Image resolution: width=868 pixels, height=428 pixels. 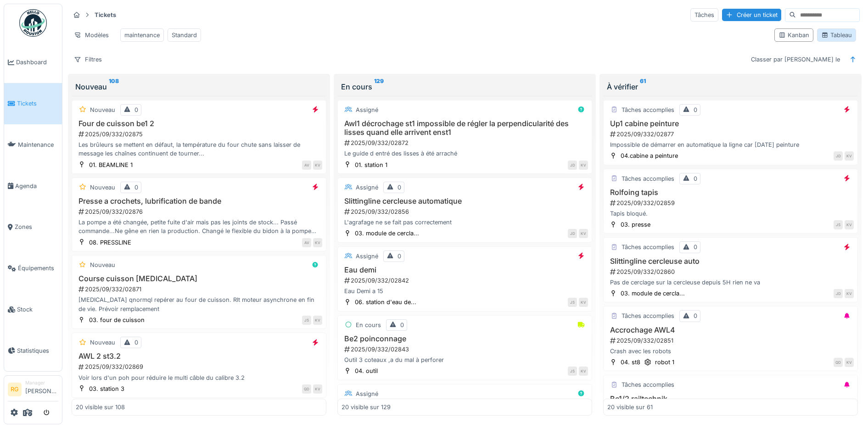 I want to click on h3: Presse a crochets, lubrification de bande, so click(x=199, y=201).